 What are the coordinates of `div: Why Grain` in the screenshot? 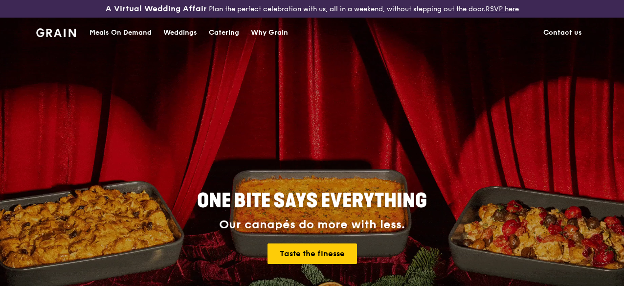 It's located at (270, 33).